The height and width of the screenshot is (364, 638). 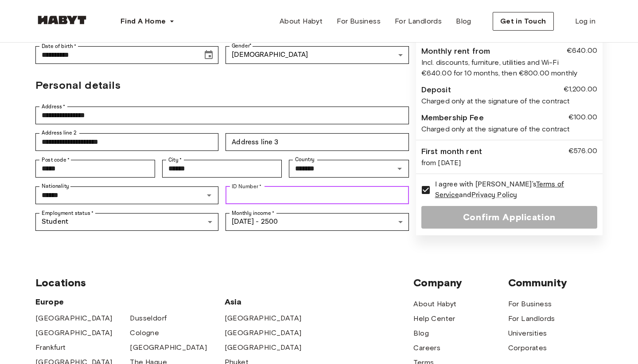 What do you see at coordinates (54, 106) in the screenshot?
I see `label: Address` at bounding box center [54, 106].